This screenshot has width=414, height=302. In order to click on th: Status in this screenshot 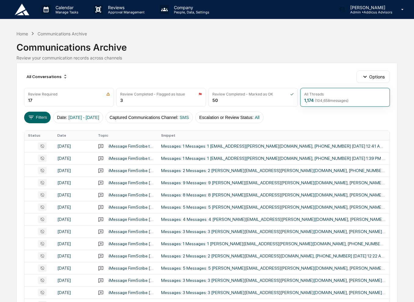, I will do `click(39, 135)`.